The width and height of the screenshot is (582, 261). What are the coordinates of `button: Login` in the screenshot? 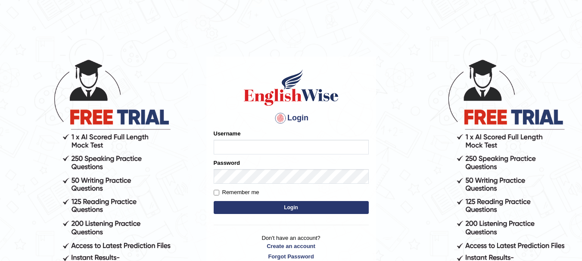 It's located at (291, 207).